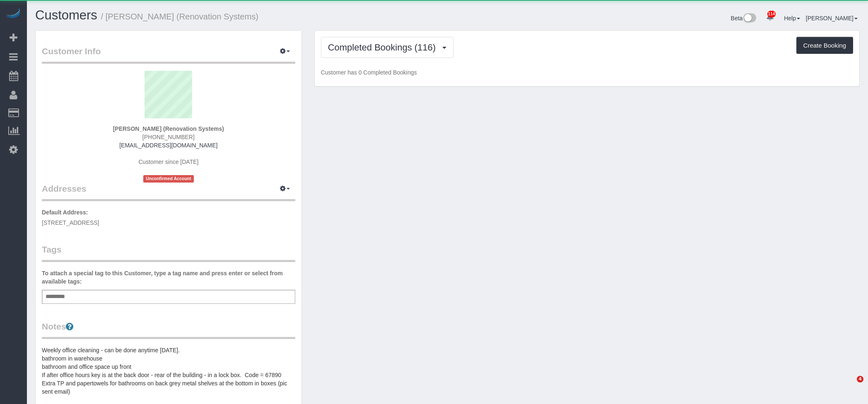 This screenshot has height=404, width=868. I want to click on span: 114, so click(771, 14).